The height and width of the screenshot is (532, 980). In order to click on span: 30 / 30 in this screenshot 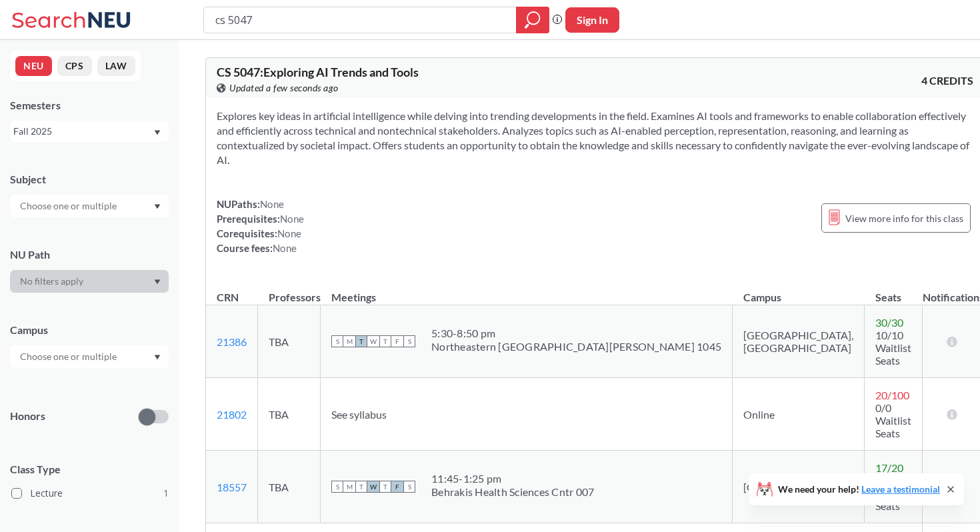, I will do `click(889, 322)`.